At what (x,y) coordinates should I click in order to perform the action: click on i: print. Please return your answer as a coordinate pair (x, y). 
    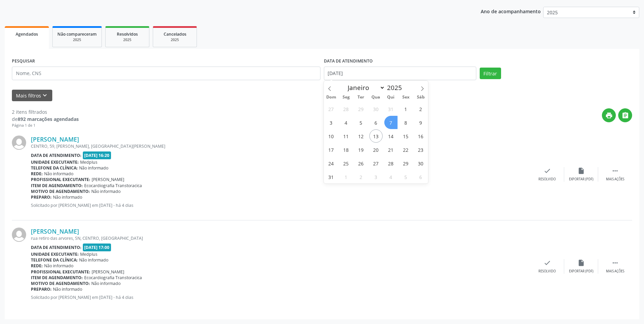
    Looking at the image, I should click on (609, 115).